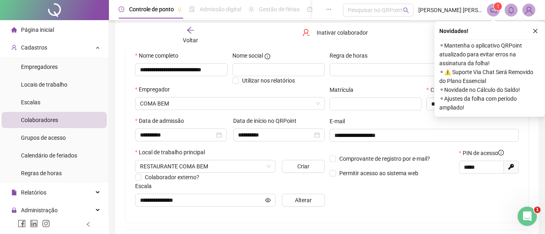  Describe the element at coordinates (493, 10) in the screenshot. I see `span: notification` at that location.